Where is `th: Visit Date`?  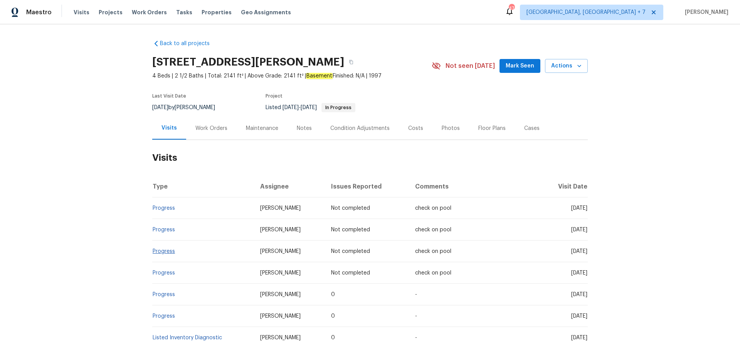 th: Visit Date is located at coordinates (563, 186).